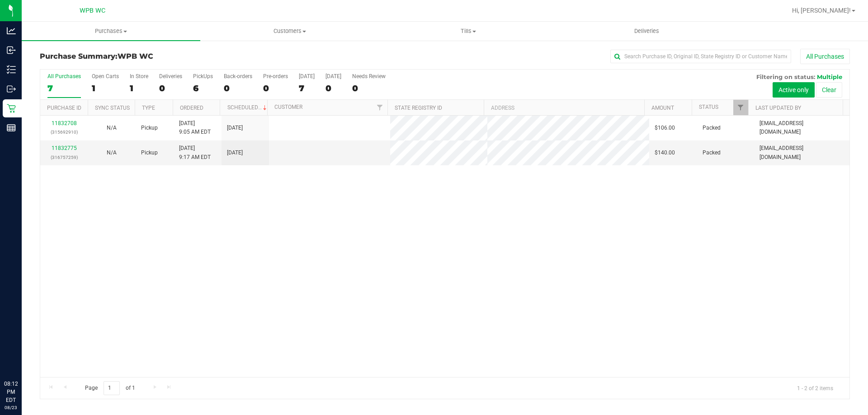  What do you see at coordinates (12, 89) in the screenshot?
I see `inline-svg: Outbound` at bounding box center [12, 89].